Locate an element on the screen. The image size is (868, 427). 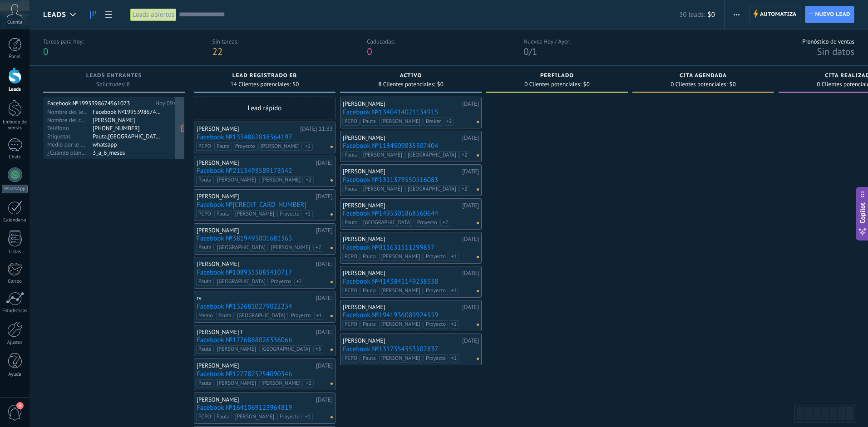
a: Automatiza is located at coordinates (775, 15).